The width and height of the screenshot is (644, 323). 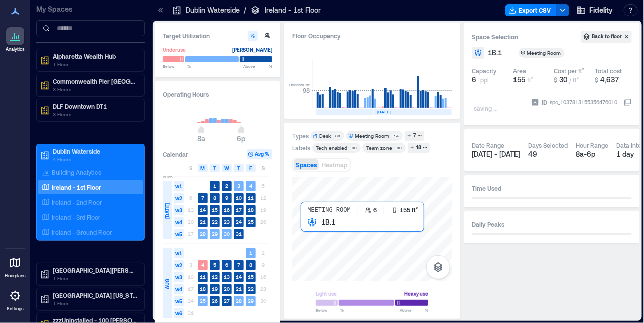 What do you see at coordinates (526, 36) in the screenshot?
I see `h3: Space Selection` at bounding box center [526, 36].